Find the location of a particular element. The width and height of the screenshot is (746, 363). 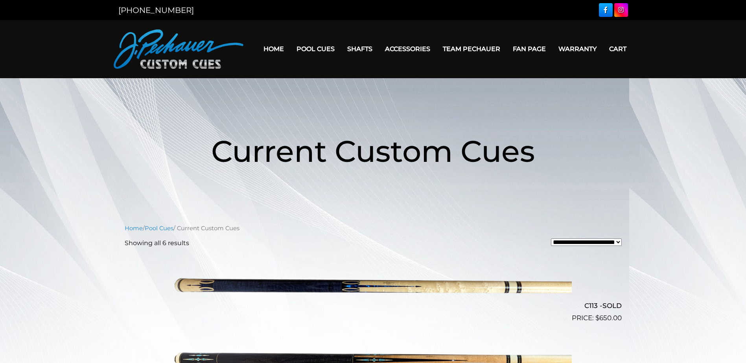

p: Showing all 6 results is located at coordinates (157, 243).